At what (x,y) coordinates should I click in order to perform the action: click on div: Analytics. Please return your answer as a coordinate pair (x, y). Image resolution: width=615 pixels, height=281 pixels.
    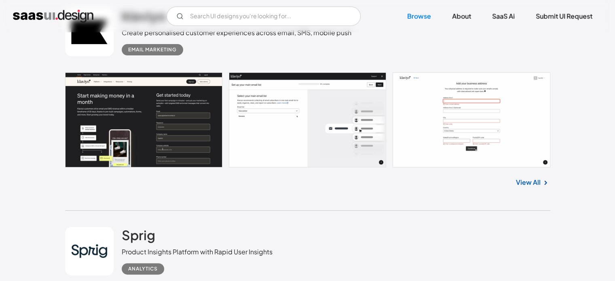
    Looking at the image, I should click on (143, 269).